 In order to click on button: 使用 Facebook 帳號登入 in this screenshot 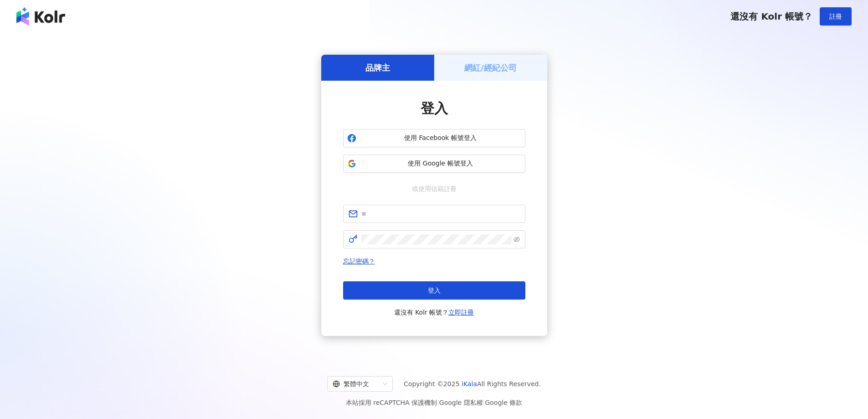, I will do `click(434, 138)`.